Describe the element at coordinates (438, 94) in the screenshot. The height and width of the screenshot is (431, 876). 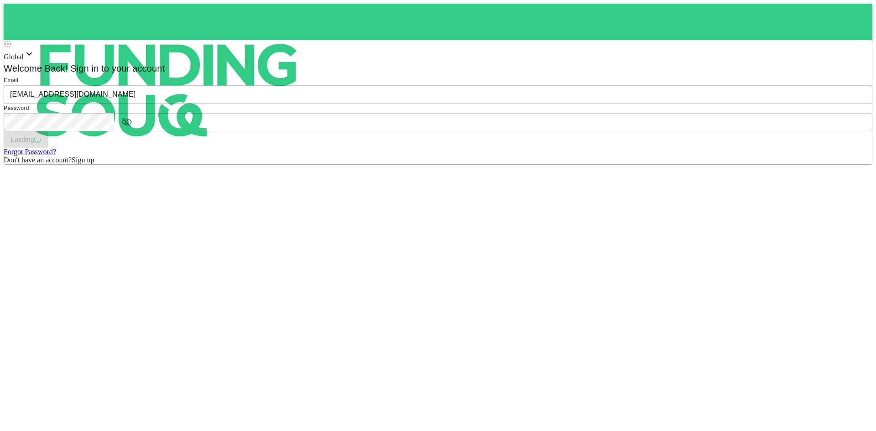
I see `input: email` at that location.